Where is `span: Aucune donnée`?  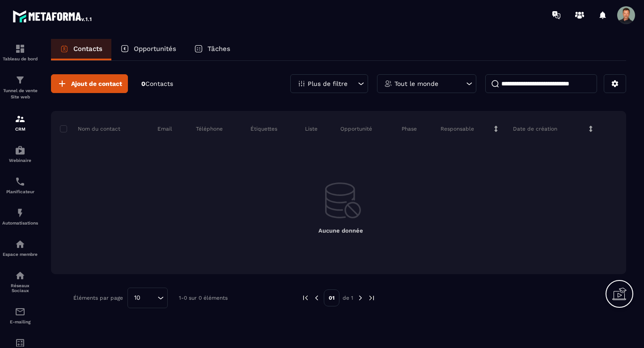
span: Aucune donnée is located at coordinates (341, 231).